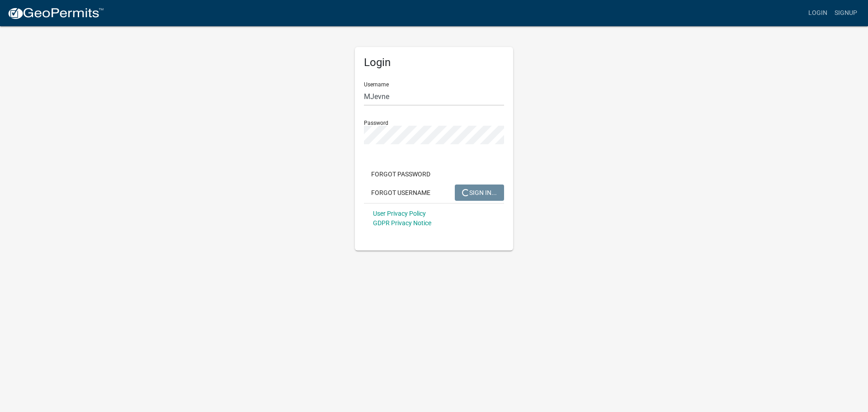  What do you see at coordinates (818, 13) in the screenshot?
I see `a: Login` at bounding box center [818, 13].